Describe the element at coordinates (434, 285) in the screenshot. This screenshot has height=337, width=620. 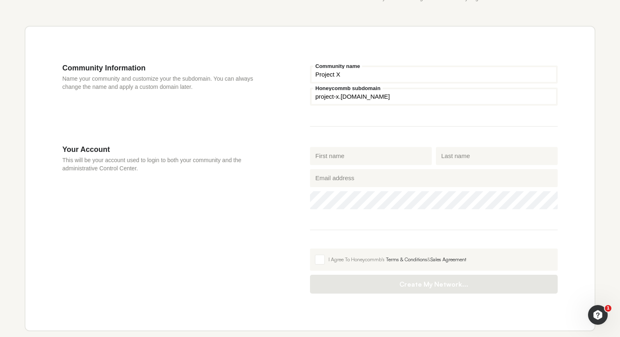
I see `span: Create My Network...` at that location.